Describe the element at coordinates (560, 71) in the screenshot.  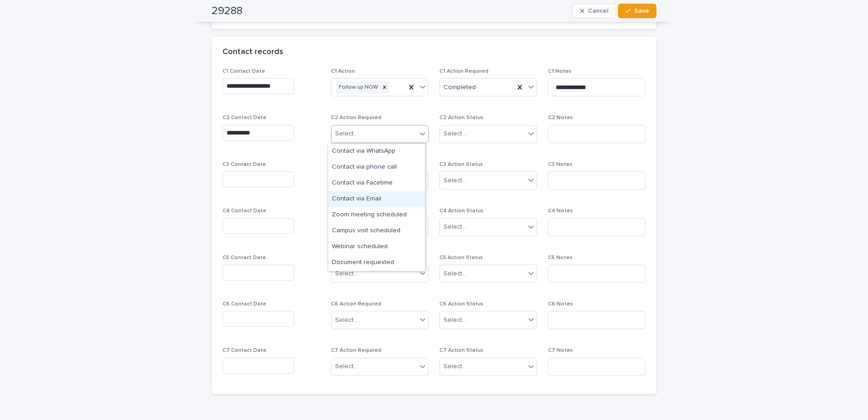
I see `span: C1 Notes` at that location.